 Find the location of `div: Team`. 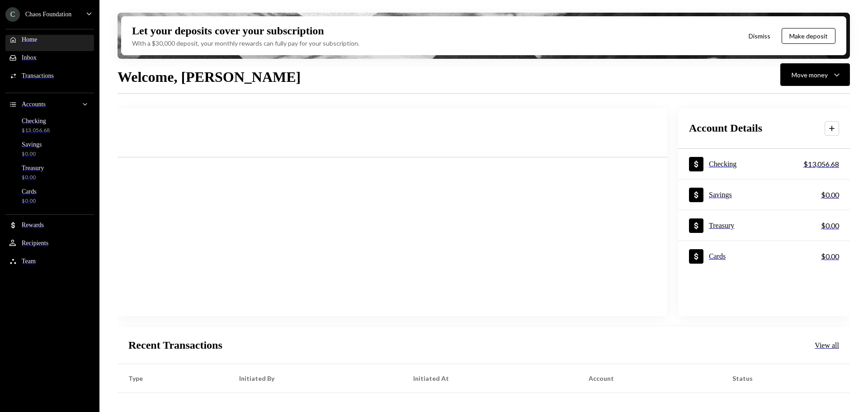

div: Team is located at coordinates (28, 262).